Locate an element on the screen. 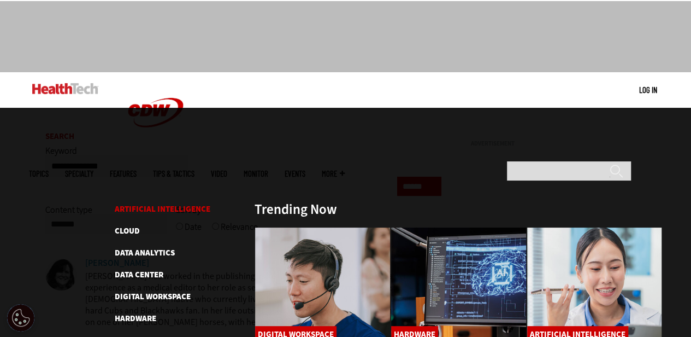 Image resolution: width=691 pixels, height=337 pixels. button: Open Preferences is located at coordinates (21, 318).